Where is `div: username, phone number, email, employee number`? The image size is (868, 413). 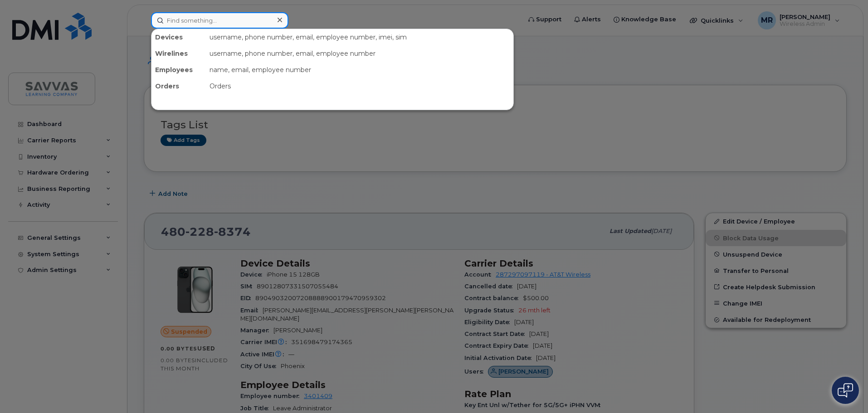 div: username, phone number, email, employee number is located at coordinates (360, 53).